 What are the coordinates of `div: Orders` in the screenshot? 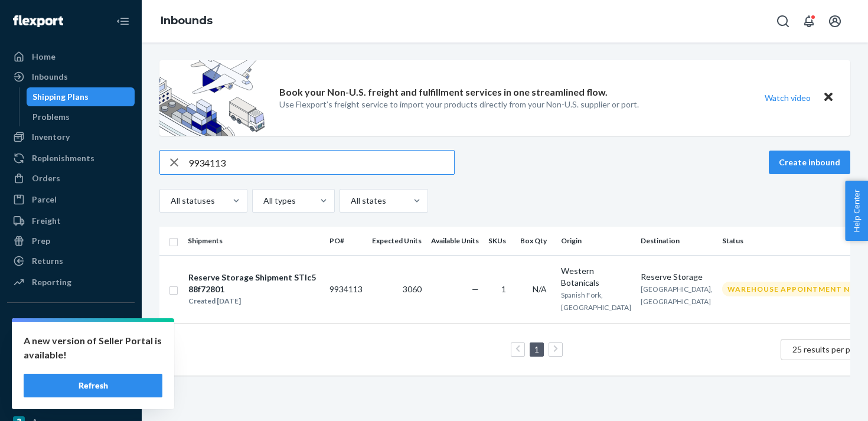 It's located at (46, 179).